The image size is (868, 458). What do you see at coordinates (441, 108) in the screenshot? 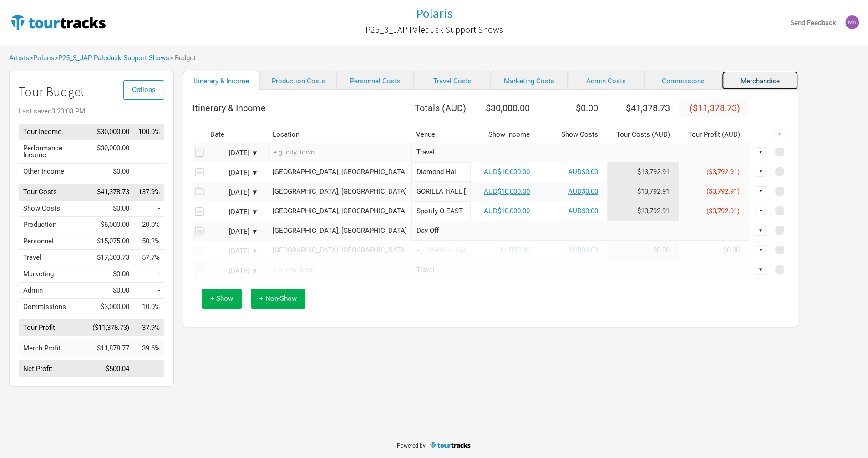
I see `th: Totals ( AUD )` at bounding box center [441, 108].